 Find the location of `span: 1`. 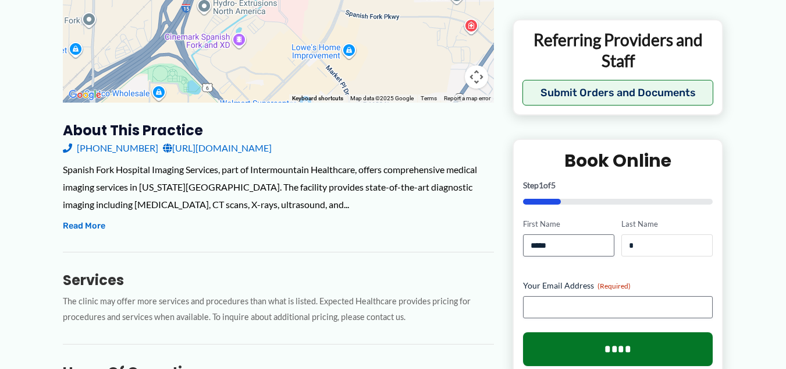

span: 1 is located at coordinates (541, 185).